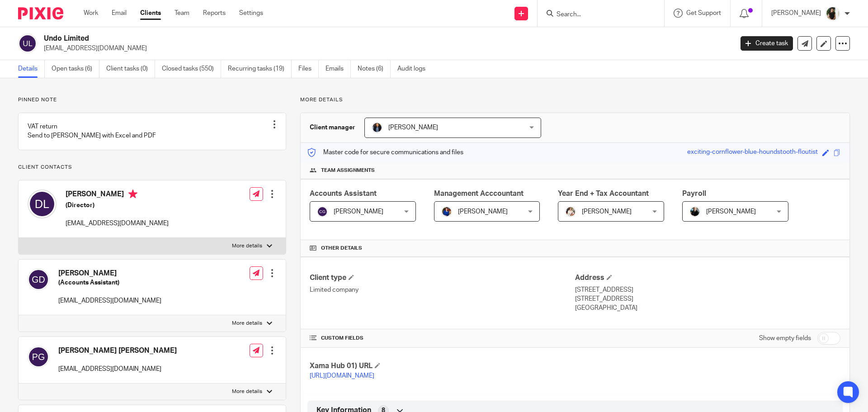 This screenshot has height=412, width=868. What do you see at coordinates (133, 194) in the screenshot?
I see `i: Primary` at bounding box center [133, 194].